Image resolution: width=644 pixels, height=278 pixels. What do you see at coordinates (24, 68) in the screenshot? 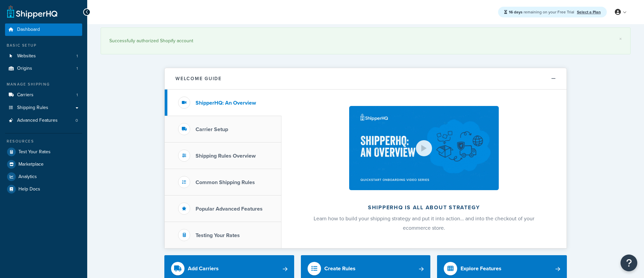
I see `span: Origins` at bounding box center [24, 68].